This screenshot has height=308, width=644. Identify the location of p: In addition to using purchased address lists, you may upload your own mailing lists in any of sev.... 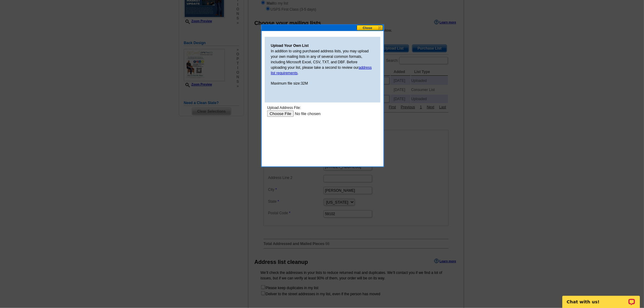
(323, 62).